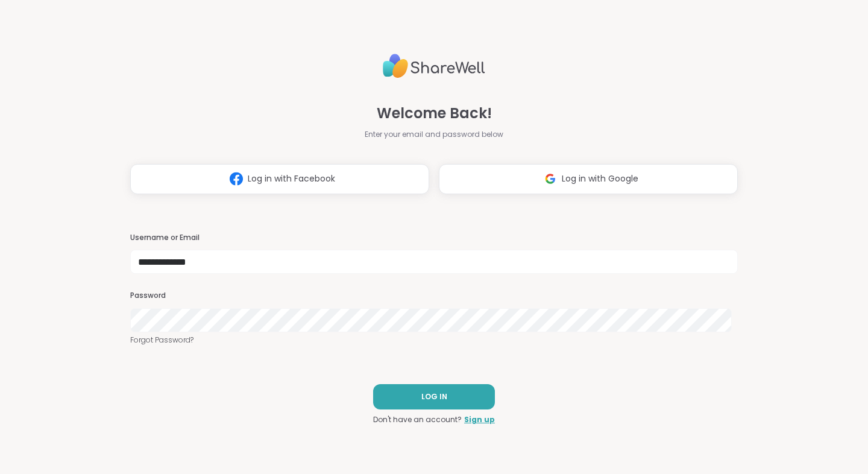 The width and height of the screenshot is (868, 474). I want to click on button: Log in with Google, so click(588, 179).